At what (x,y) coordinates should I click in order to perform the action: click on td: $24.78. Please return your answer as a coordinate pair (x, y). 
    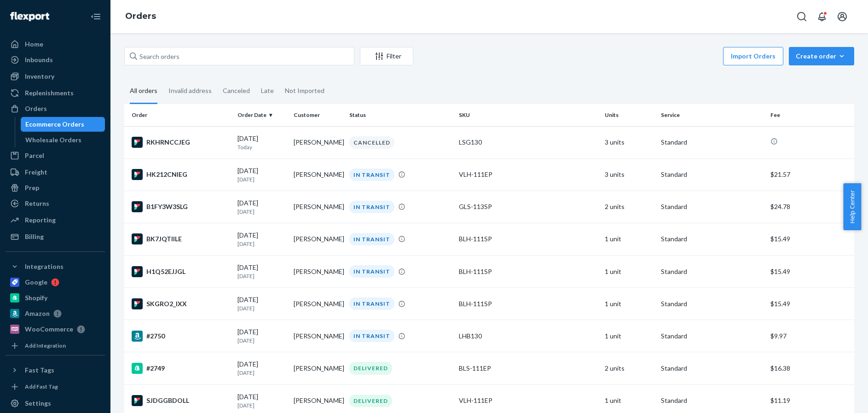
    Looking at the image, I should click on (810, 206).